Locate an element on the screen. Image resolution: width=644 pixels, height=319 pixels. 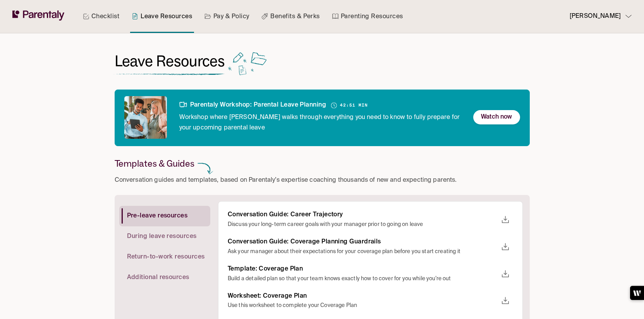
h6: 42:51 min is located at coordinates (354, 106).